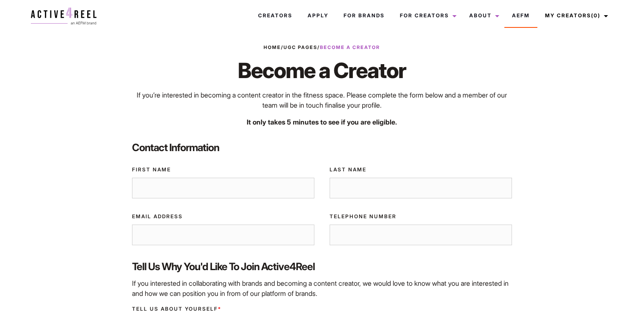 Image resolution: width=644 pixels, height=317 pixels. I want to click on label: Tell us about yourself, so click(322, 309).